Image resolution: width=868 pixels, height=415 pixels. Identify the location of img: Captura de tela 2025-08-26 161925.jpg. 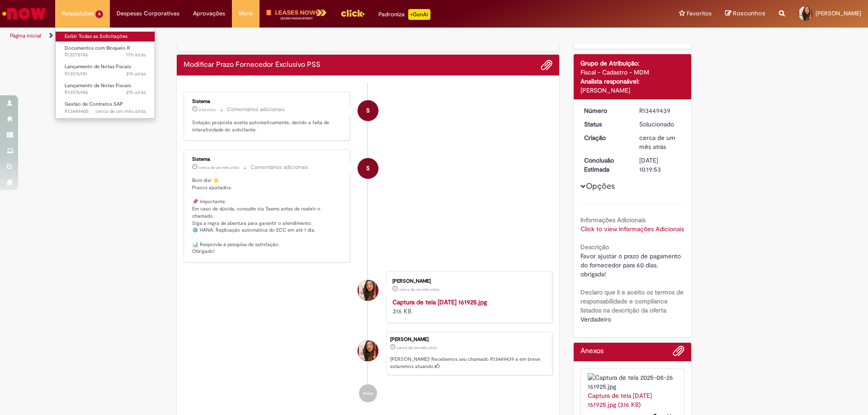
(633, 382).